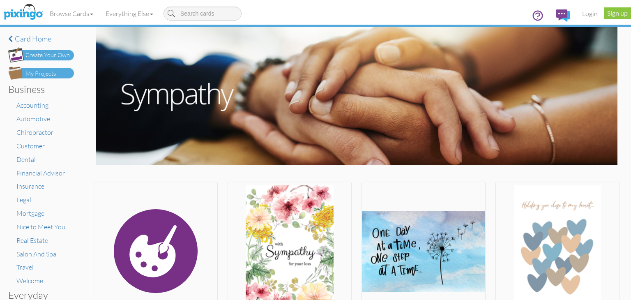  What do you see at coordinates (41, 39) in the screenshot?
I see `a: Card home` at bounding box center [41, 39].